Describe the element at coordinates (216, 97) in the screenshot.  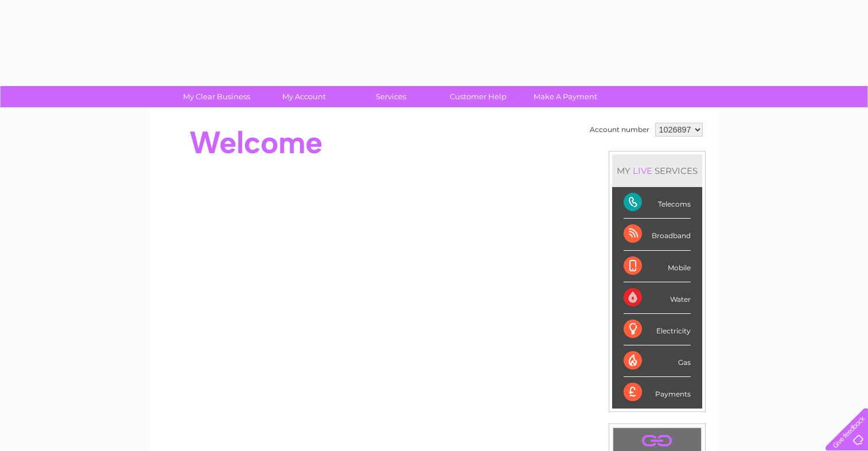
I see `a: My Clear Business` at that location.